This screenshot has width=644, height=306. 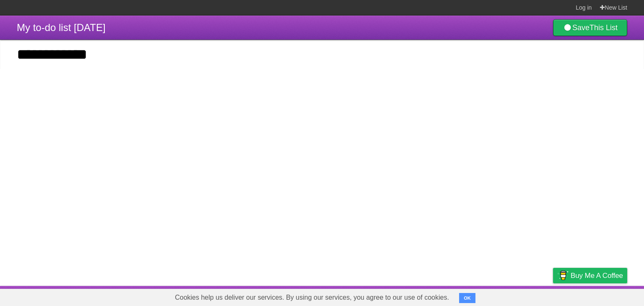 What do you see at coordinates (553, 296) in the screenshot?
I see `a: Privacy` at bounding box center [553, 296].